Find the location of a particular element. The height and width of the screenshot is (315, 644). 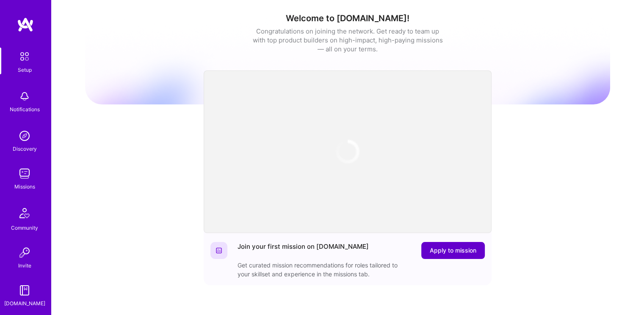

img: guide book is located at coordinates (25, 290).